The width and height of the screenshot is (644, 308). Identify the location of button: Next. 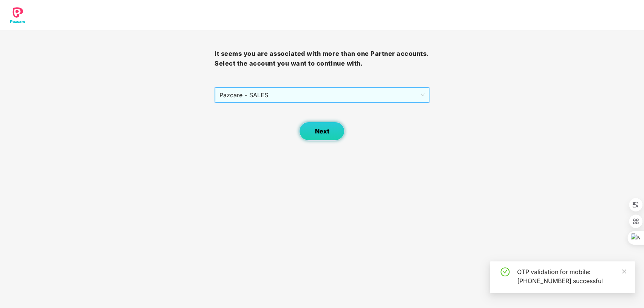
(322, 131).